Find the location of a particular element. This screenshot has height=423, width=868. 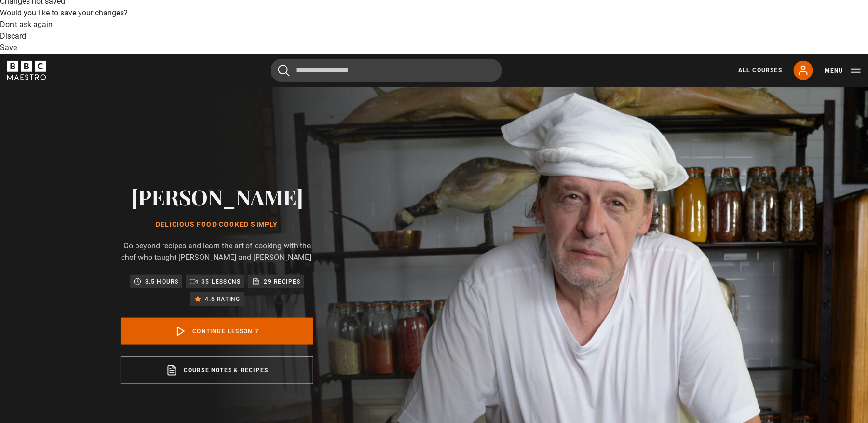

p: 35 lessons is located at coordinates (221, 282).